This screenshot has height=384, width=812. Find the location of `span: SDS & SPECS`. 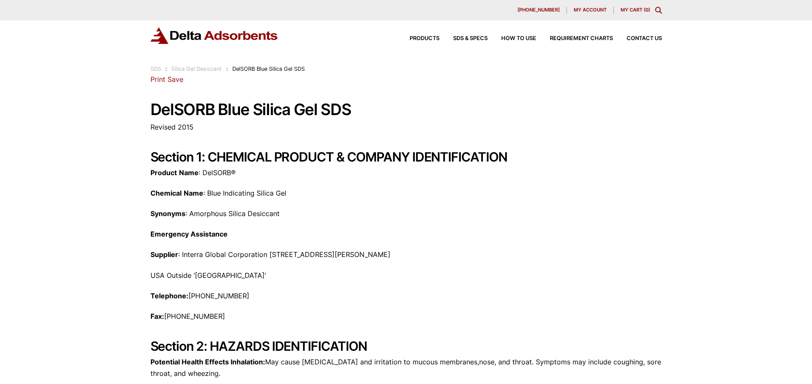

span: SDS & SPECS is located at coordinates (470, 38).